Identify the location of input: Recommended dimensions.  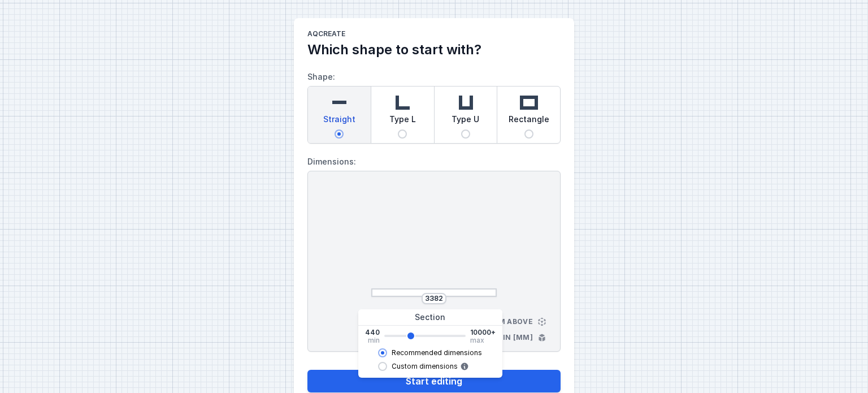
(383, 353).